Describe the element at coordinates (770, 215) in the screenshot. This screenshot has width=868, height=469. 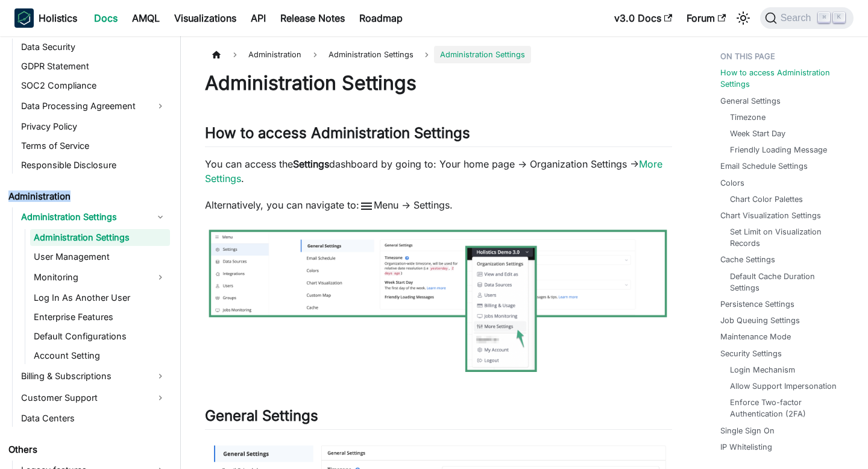
I see `a: Chart Visualization Settings` at that location.